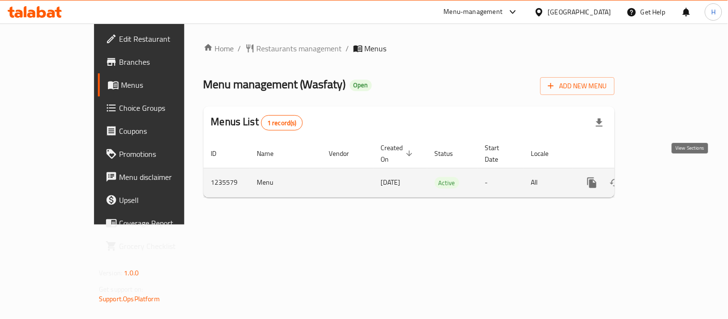 This screenshot has height=319, width=728. I want to click on span: 1 record(s), so click(282, 123).